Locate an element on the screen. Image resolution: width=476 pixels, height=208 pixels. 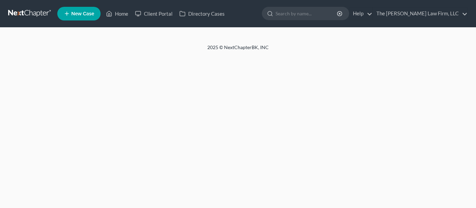
span: New Case is located at coordinates (83, 14).